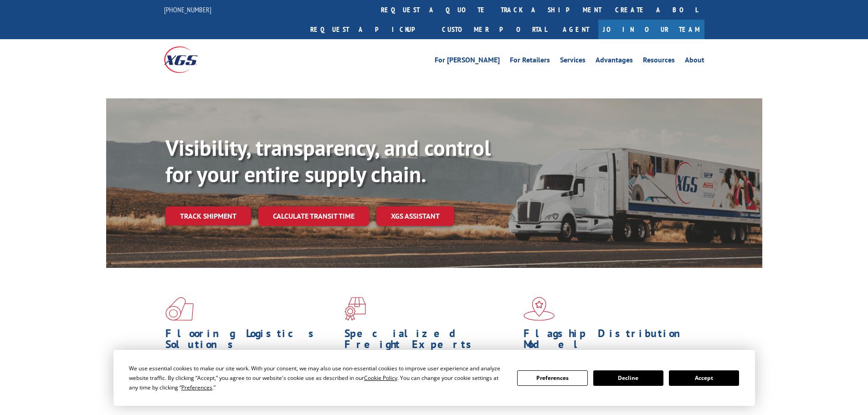  I want to click on button: Accept, so click(704, 378).